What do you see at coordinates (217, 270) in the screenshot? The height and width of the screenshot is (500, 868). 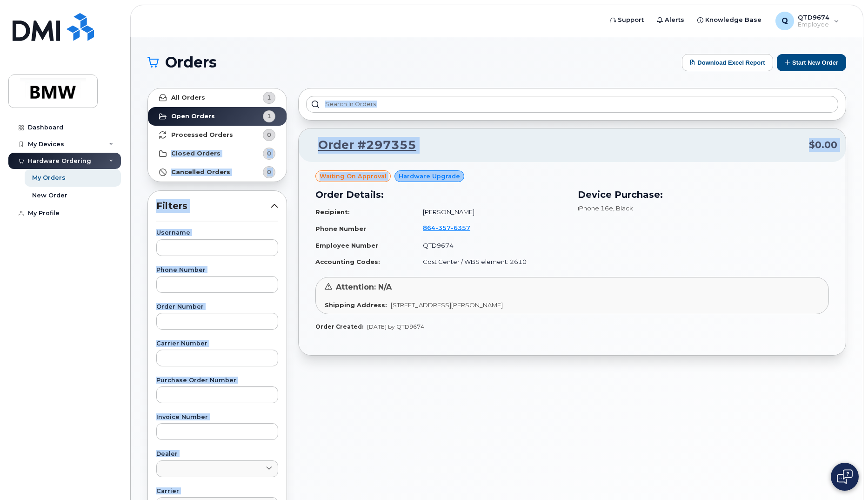 I see `label: Phone Number` at bounding box center [217, 270].